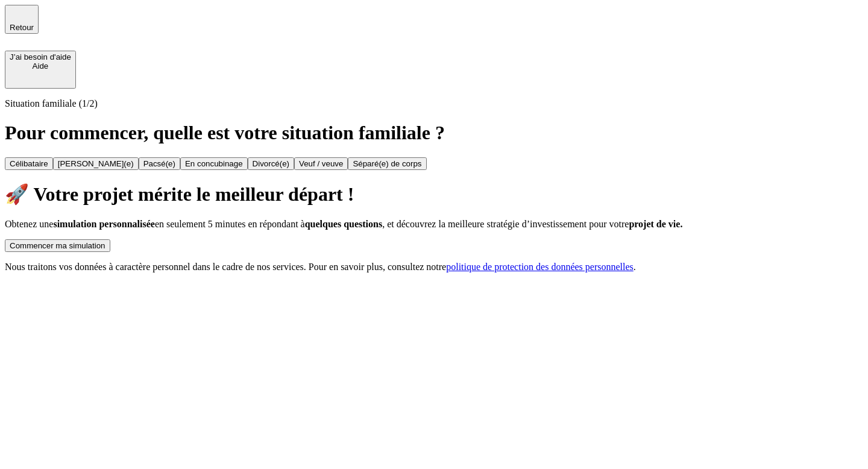 The width and height of the screenshot is (868, 469). I want to click on span: projet de vie., so click(656, 224).